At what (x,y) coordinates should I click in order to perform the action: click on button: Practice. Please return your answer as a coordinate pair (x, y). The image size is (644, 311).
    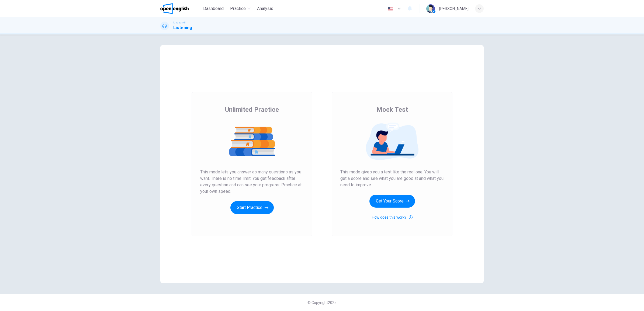
    Looking at the image, I should click on (240, 9).